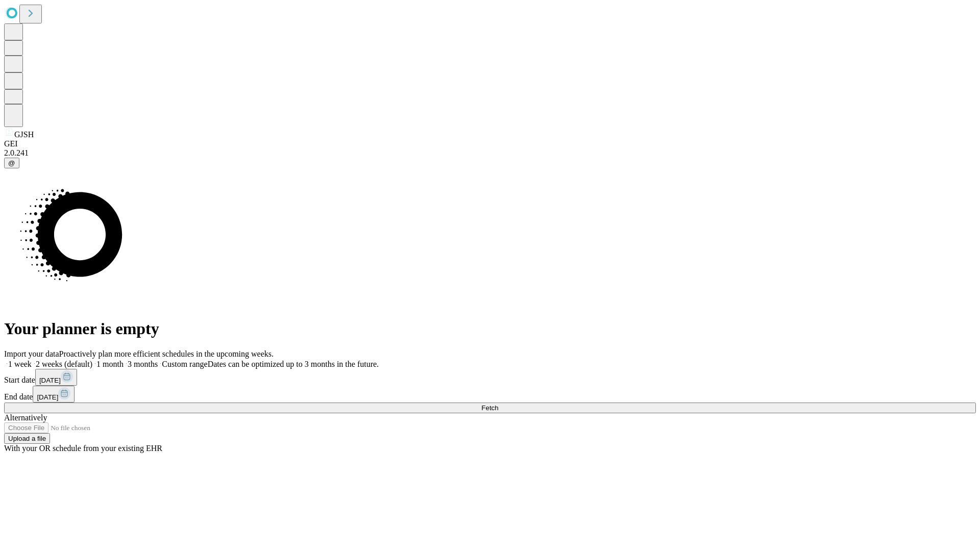  Describe the element at coordinates (490, 143) in the screenshot. I see `div: GEI` at that location.